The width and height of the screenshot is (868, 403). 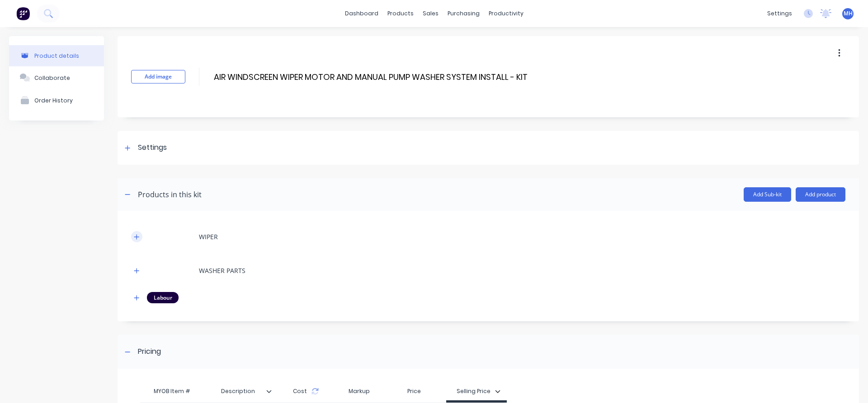 What do you see at coordinates (56, 55) in the screenshot?
I see `div: Product details` at bounding box center [56, 55].